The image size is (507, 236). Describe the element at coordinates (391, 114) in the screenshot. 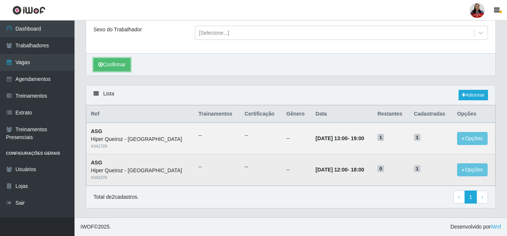

I see `th: Restantes` at that location.